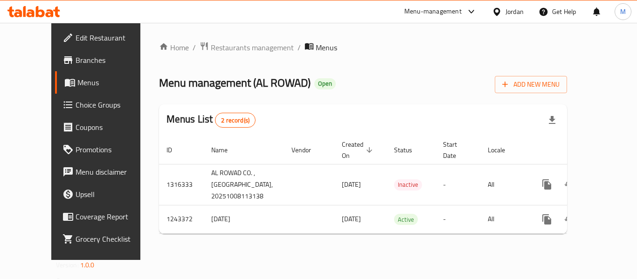 This screenshot has height=279, width=637. I want to click on table: enhanced table, so click(396, 185).